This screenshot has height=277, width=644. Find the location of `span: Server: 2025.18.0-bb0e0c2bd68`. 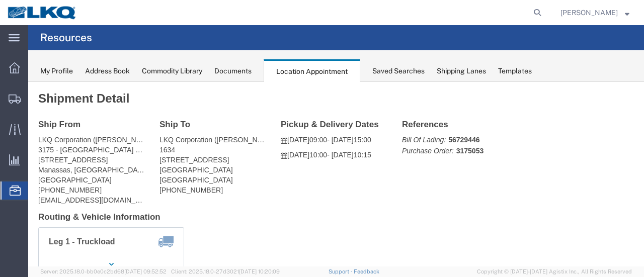

span: Server: 2025.18.0-bb0e0c2bd68 is located at coordinates (103, 271).